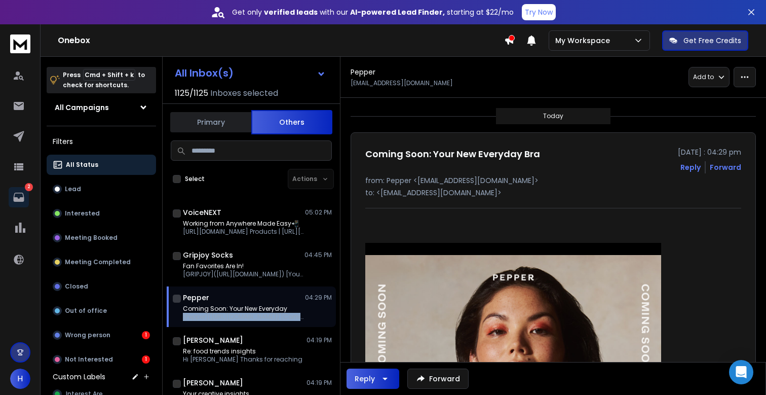  Describe the element at coordinates (243, 351) in the screenshot. I see `p: Re: food trends insights` at that location.